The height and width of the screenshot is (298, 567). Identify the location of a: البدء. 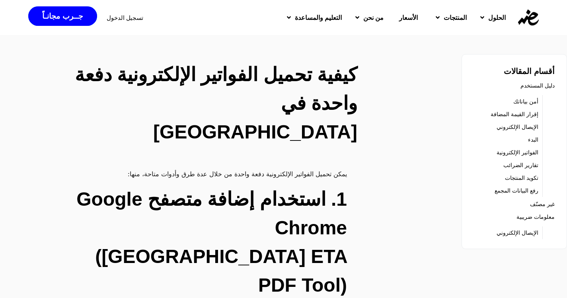
(533, 140).